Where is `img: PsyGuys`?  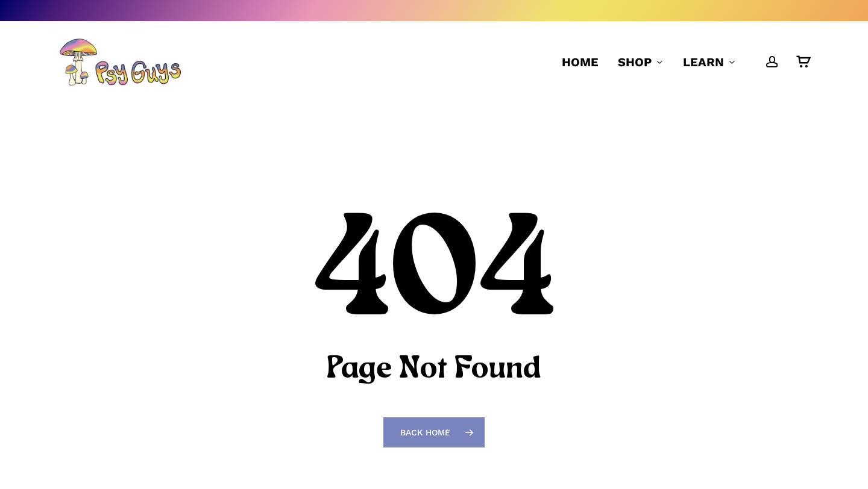 img: PsyGuys is located at coordinates (120, 62).